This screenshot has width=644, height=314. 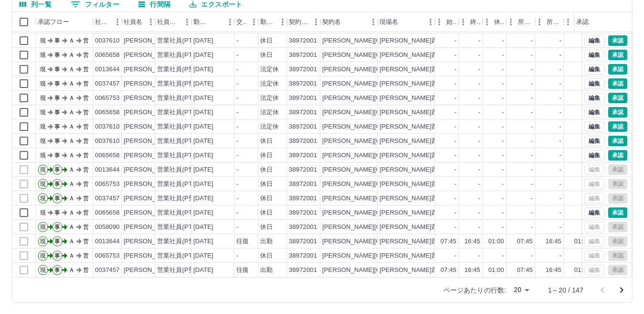 What do you see at coordinates (269, 127) in the screenshot?
I see `div: 法定休` at bounding box center [269, 127].